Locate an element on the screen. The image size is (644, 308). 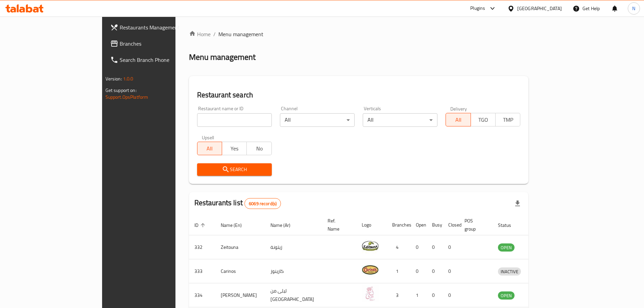
span: Search Branch Phone is located at coordinates (162, 60).